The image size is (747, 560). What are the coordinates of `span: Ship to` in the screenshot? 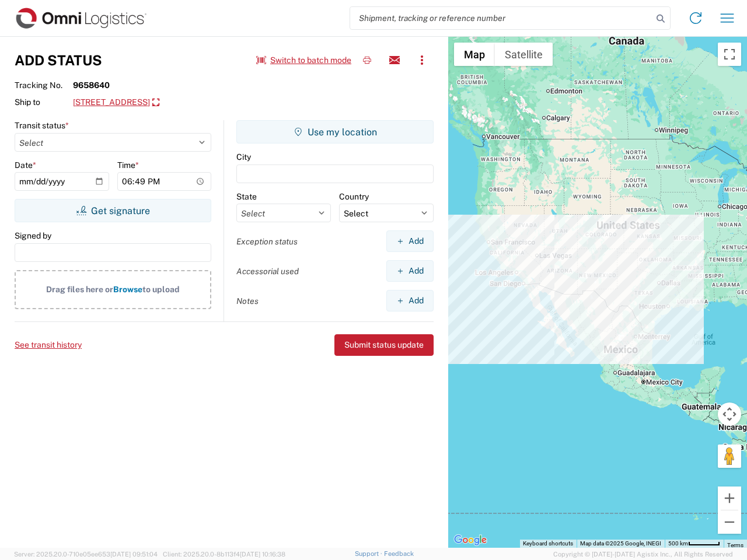 It's located at (44, 103).